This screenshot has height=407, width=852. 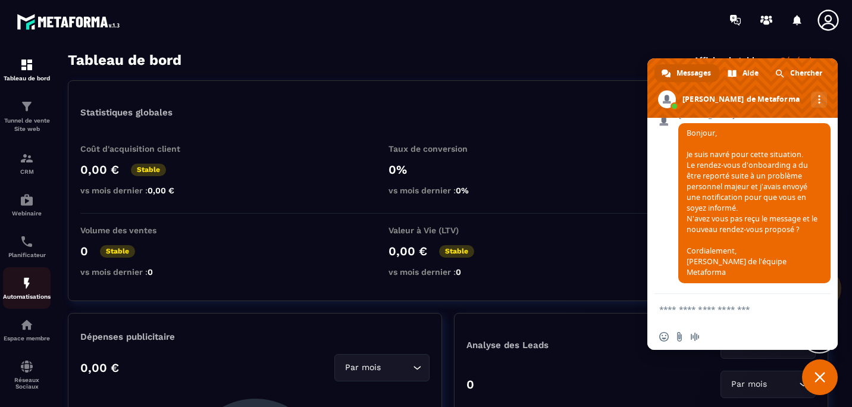 I want to click on a: automationsautomationsWebinaire, so click(x=27, y=205).